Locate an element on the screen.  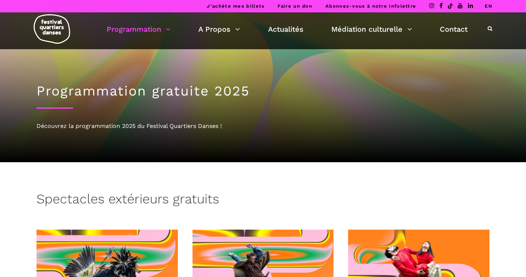
a: EN is located at coordinates (488, 6).